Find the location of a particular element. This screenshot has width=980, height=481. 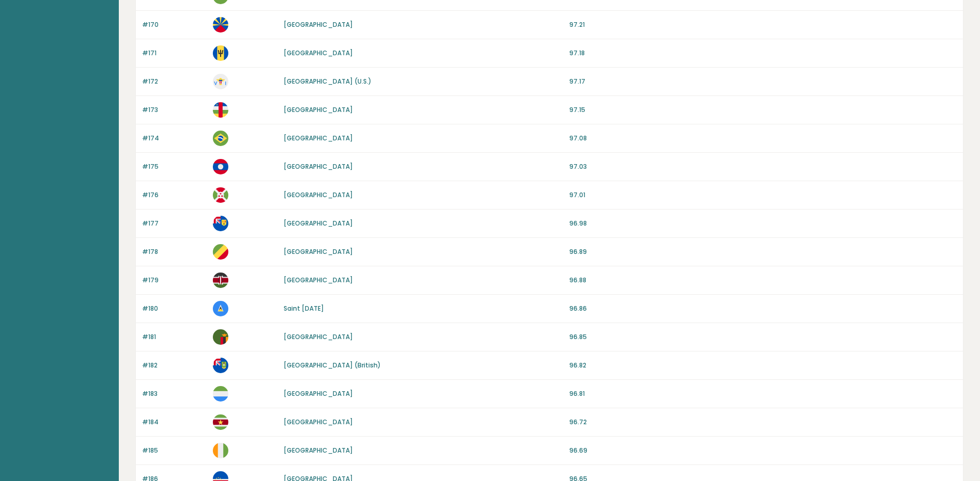

img: bb.svg is located at coordinates (221, 53).